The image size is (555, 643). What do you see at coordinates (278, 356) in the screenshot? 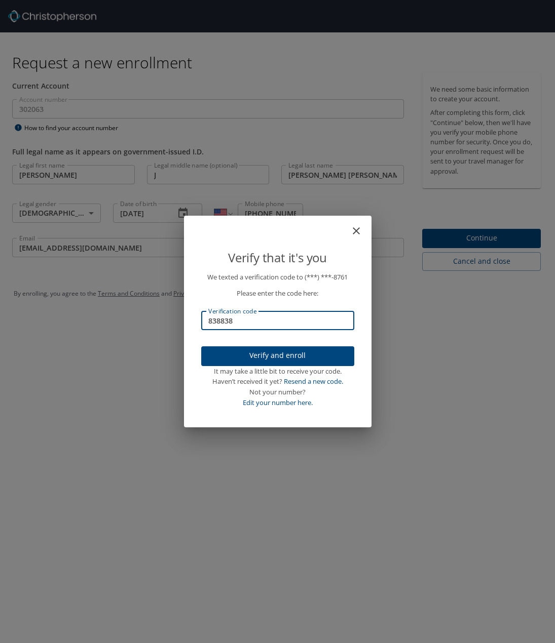
I see `button: Verify and enroll` at bounding box center [278, 356].